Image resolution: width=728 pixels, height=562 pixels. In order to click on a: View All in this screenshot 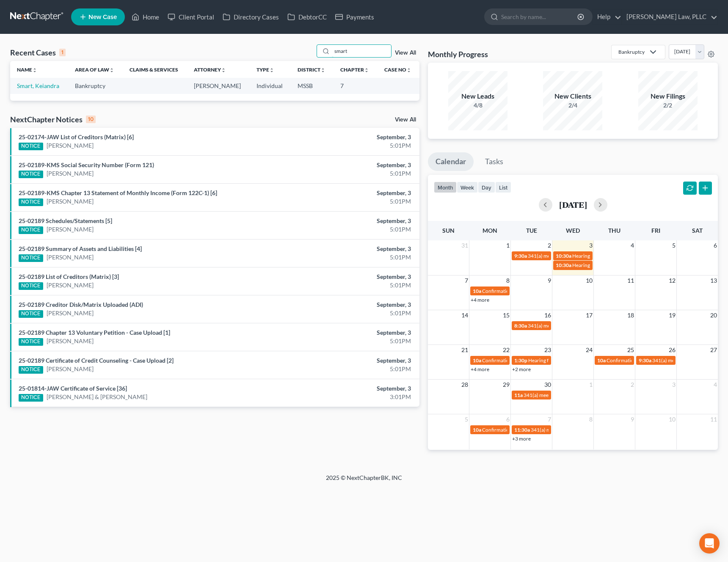, I will do `click(405, 53)`.